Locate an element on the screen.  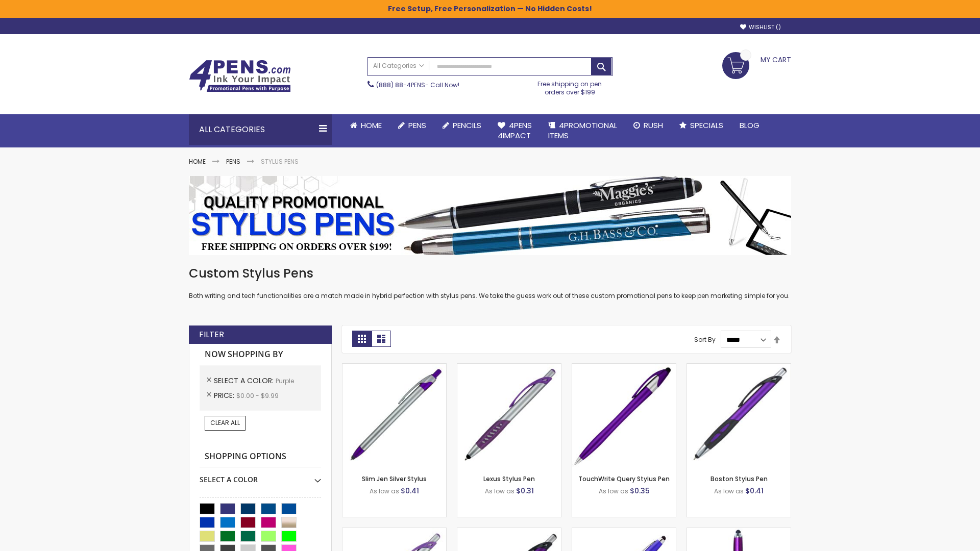
span: Select A Color is located at coordinates (244, 381).